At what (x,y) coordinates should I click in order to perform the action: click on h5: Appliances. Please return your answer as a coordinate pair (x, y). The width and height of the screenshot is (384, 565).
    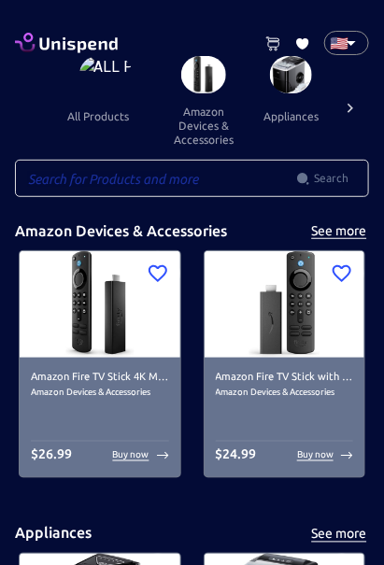
    Looking at the image, I should click on (53, 533).